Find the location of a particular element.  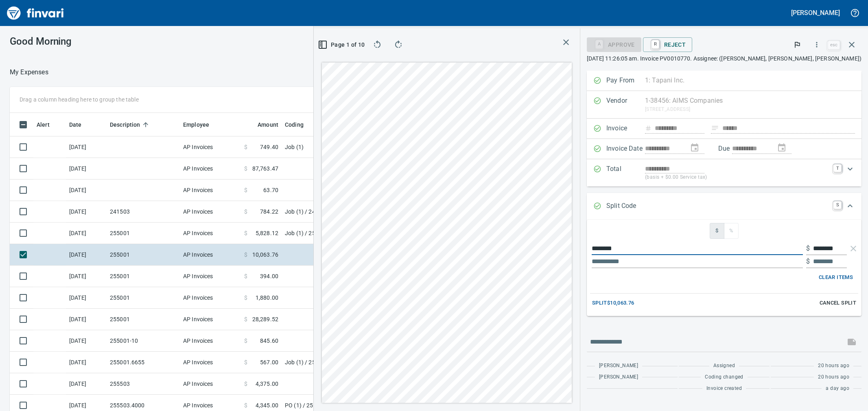

nav: breadcrumb is located at coordinates (29, 73).